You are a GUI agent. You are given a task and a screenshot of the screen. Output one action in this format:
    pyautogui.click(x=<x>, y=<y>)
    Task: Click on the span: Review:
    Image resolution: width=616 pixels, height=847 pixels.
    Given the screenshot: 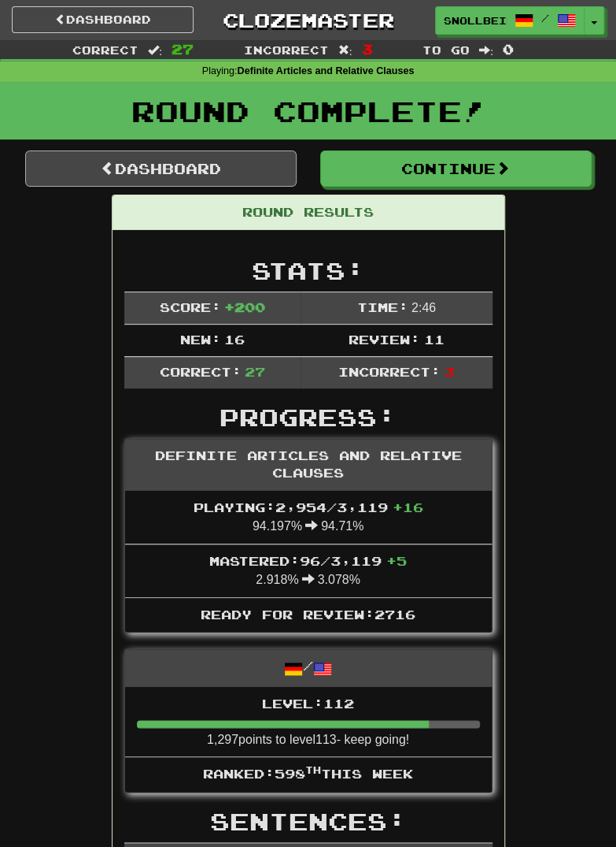 What is the action you would take?
    pyautogui.click(x=384, y=339)
    